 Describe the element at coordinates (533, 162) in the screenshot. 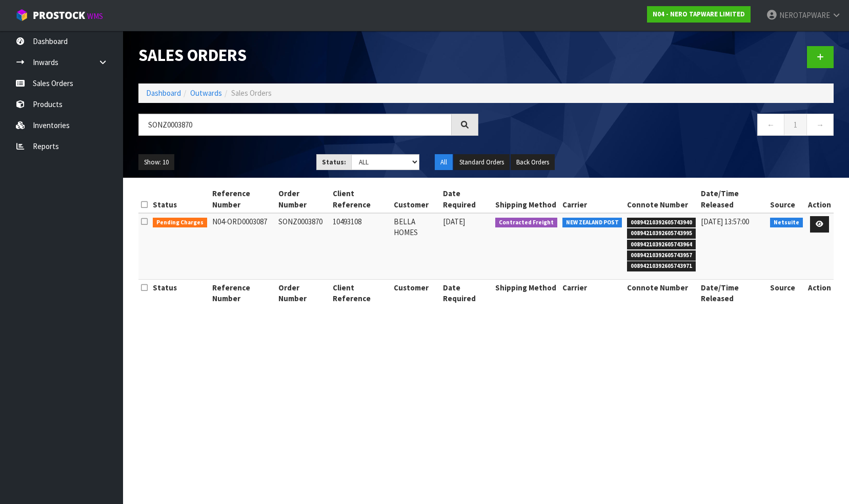

I see `button: Back Orders` at that location.